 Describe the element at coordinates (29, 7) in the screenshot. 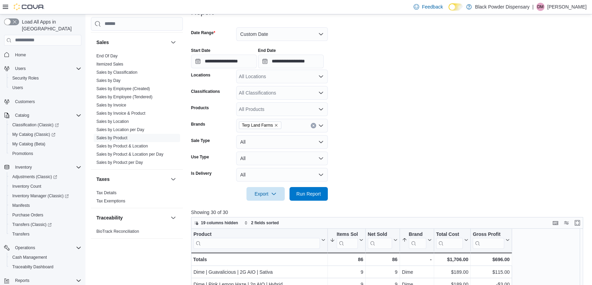

I see `img: Cova` at that location.